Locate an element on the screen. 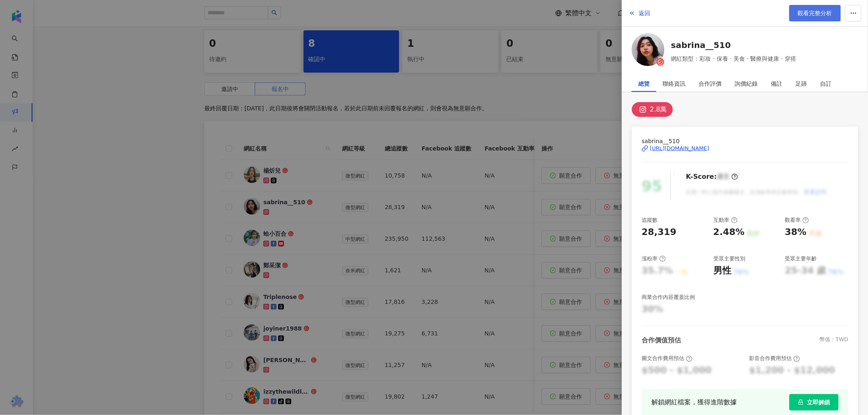 The image size is (868, 415). img: KOL Avatar is located at coordinates (648, 50).